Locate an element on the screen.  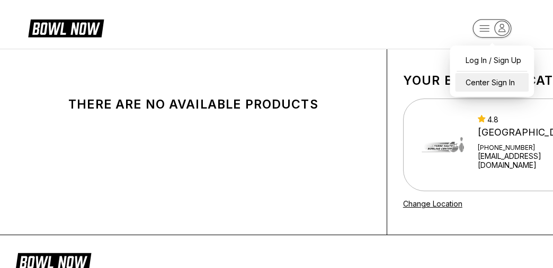
a: Log In / Sign Up is located at coordinates (491, 60).